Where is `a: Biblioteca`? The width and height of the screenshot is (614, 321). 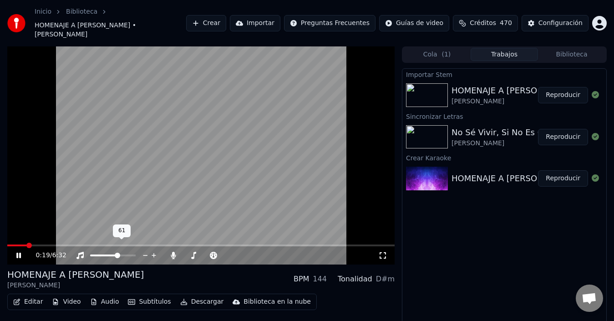 a: Biblioteca is located at coordinates (81, 12).